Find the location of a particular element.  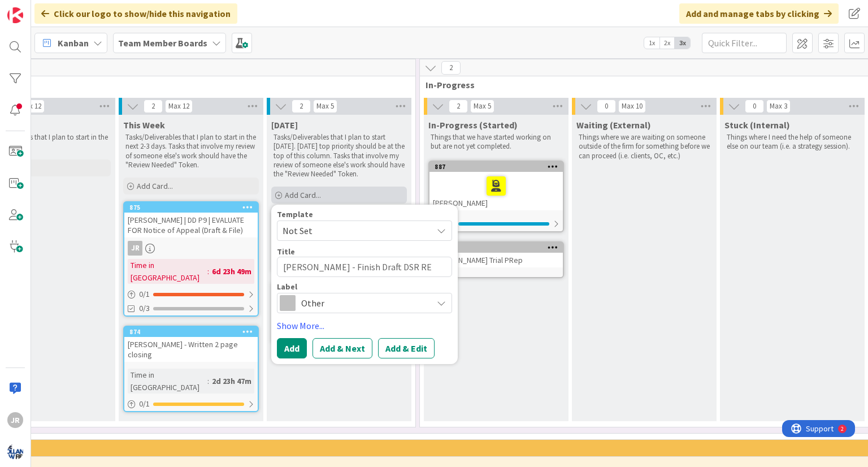

p: Things where we are waiting on someone outside of the firm for something before we can proceed (i... is located at coordinates (645, 147).